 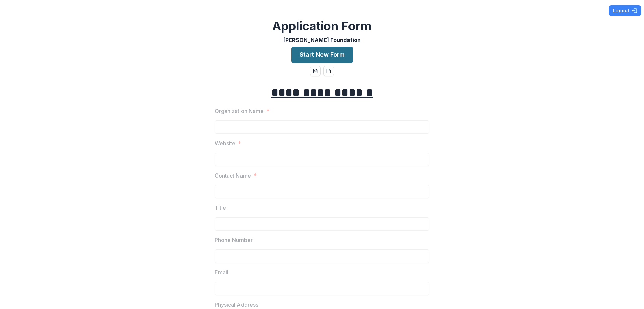 I want to click on p: Email, so click(x=221, y=272).